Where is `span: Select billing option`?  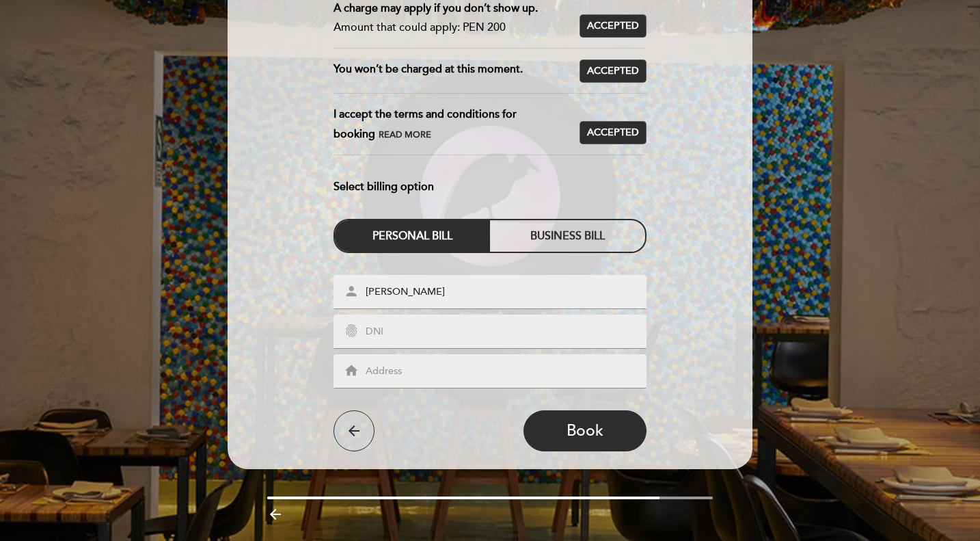
span: Select billing option is located at coordinates (384, 187).